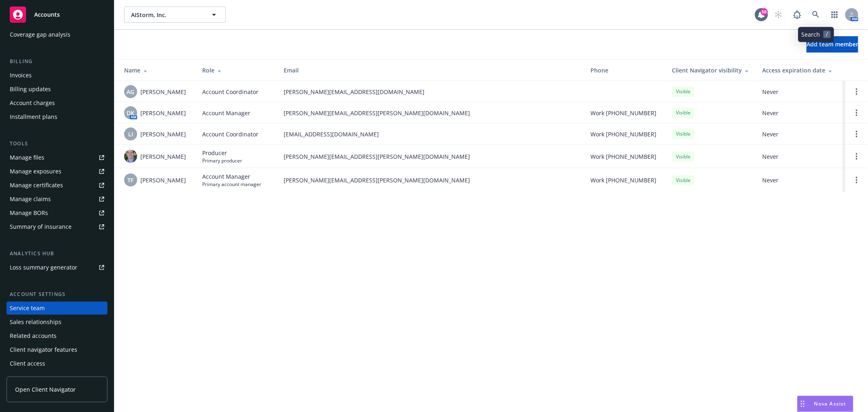 The image size is (868, 412). I want to click on span: TF, so click(131, 180).